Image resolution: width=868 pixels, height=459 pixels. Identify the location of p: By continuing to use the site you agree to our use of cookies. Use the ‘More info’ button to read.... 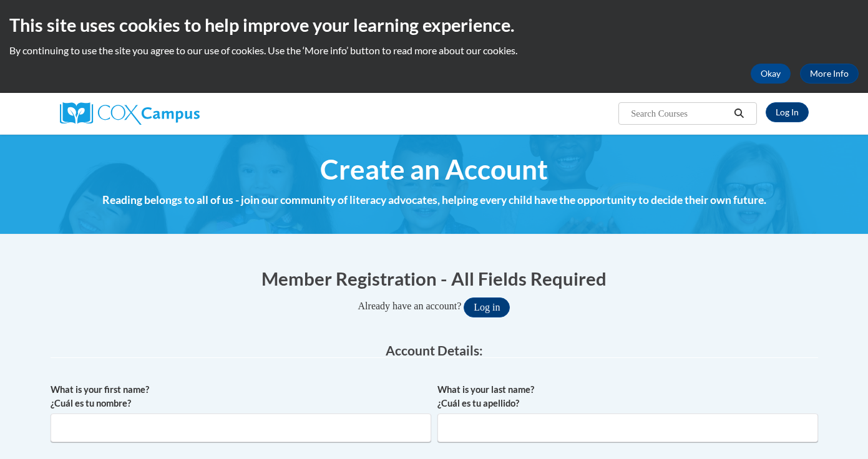
(433, 51).